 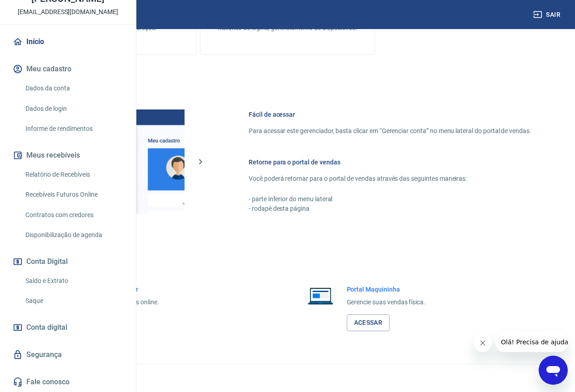 What do you see at coordinates (47, 327) in the screenshot?
I see `span: Conta digital` at bounding box center [47, 327].